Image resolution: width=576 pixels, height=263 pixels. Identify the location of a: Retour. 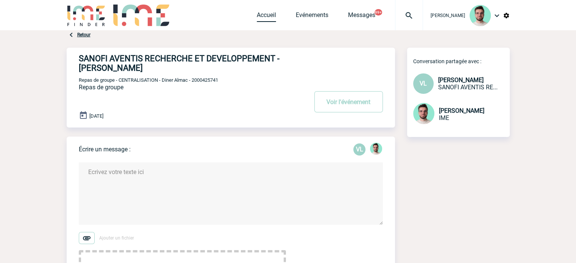
(84, 35).